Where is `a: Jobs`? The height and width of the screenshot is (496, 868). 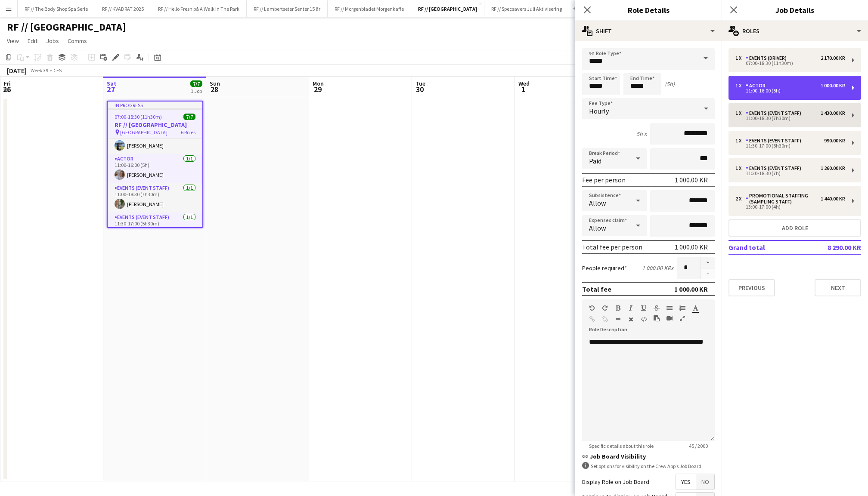
a: Jobs is located at coordinates (52, 41).